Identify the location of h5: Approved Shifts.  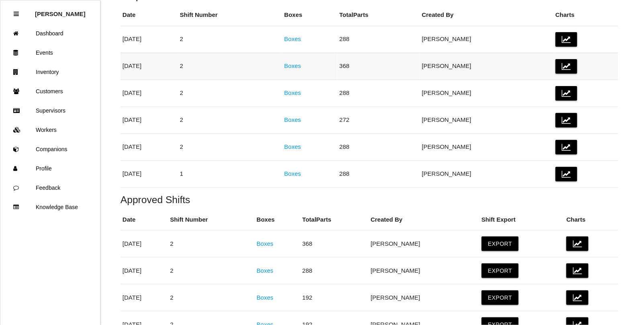
(369, 199).